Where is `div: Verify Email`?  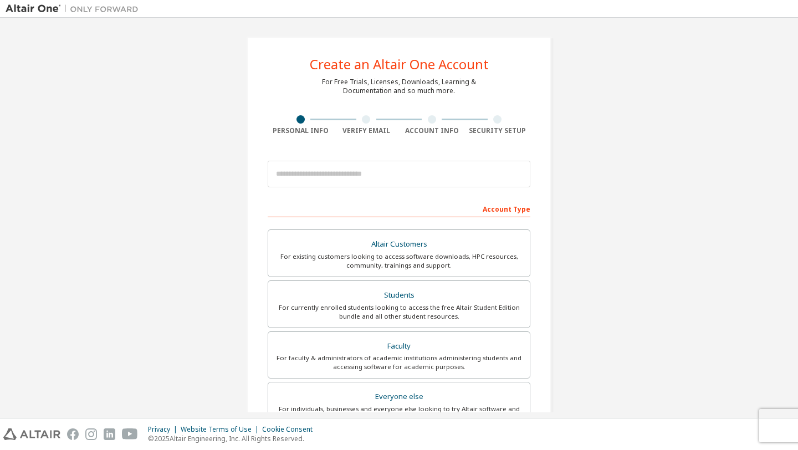 div: Verify Email is located at coordinates (366, 131).